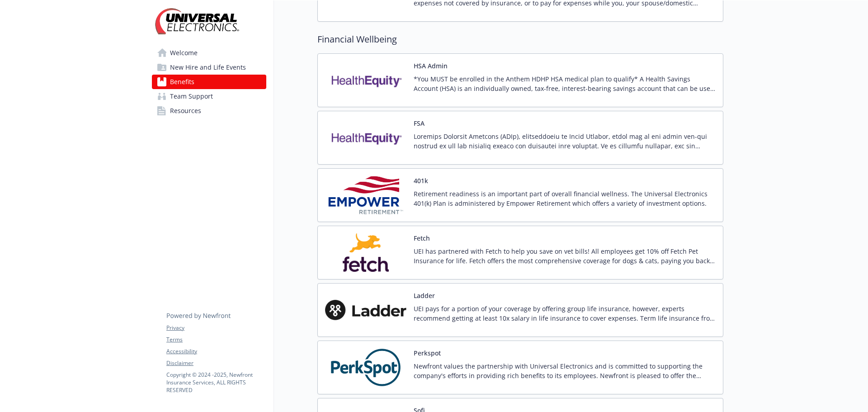 The width and height of the screenshot is (868, 412). What do you see at coordinates (185, 111) in the screenshot?
I see `span: Resources` at bounding box center [185, 111].